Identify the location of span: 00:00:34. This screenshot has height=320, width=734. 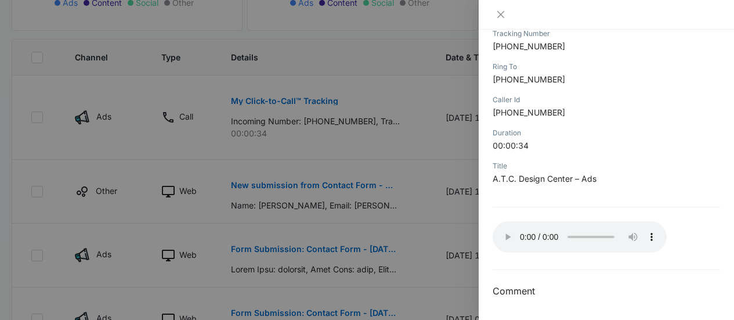
(511, 145).